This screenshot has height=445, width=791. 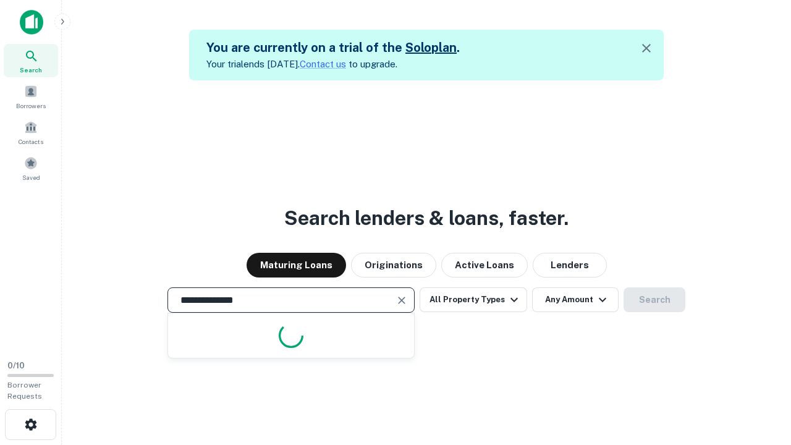 I want to click on button: Lenders, so click(x=570, y=265).